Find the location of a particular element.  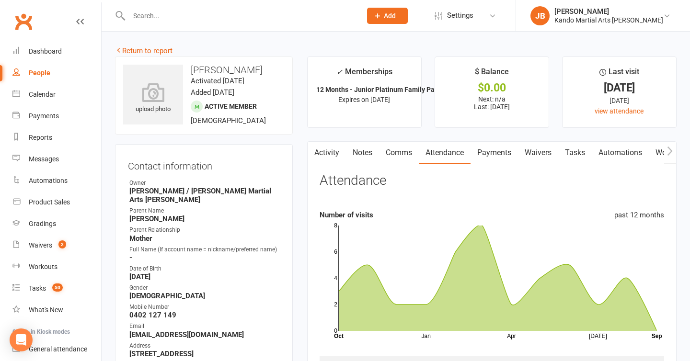

div: Gradings is located at coordinates (42, 224).